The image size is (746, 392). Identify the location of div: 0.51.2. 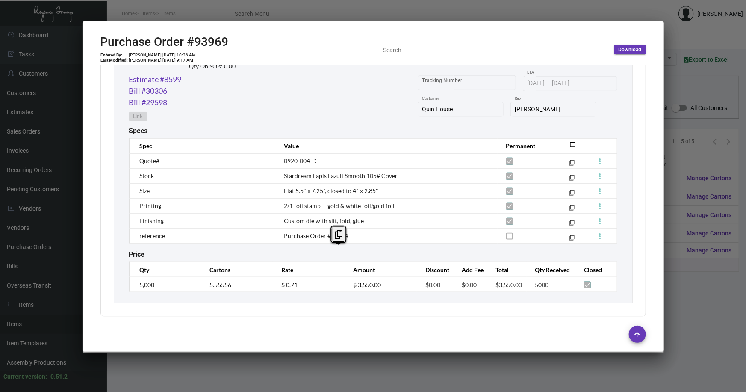
(59, 376).